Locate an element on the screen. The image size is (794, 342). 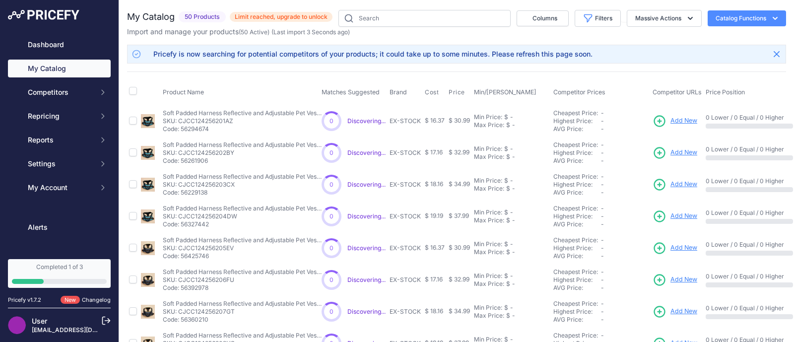
span: Competitor URLs is located at coordinates (677, 92).